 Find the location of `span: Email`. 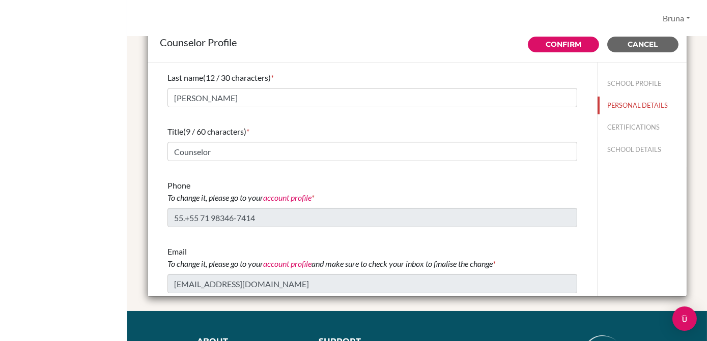

span: Email is located at coordinates (330, 257).